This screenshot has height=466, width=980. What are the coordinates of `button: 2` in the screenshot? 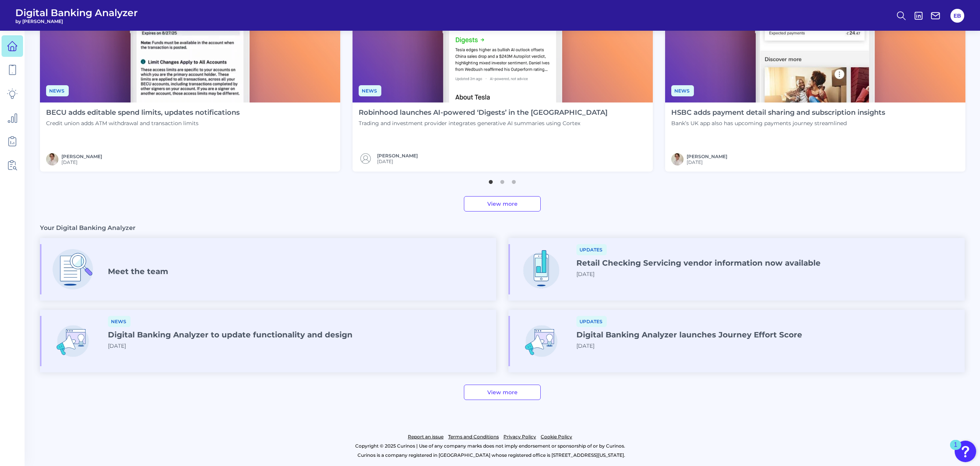 It's located at (502, 180).